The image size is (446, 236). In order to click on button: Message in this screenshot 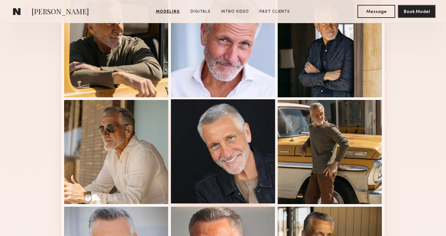, I will do `click(377, 11)`.